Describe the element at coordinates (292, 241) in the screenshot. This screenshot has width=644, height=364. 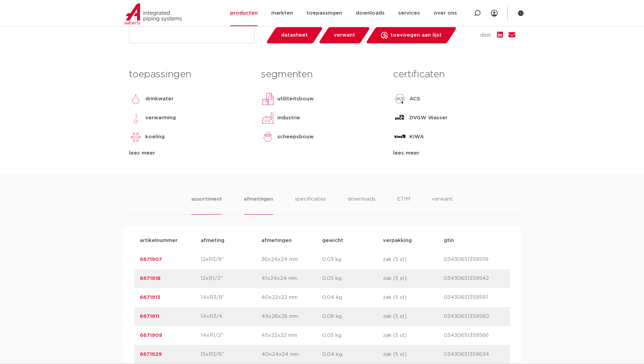
I see `p: afmetingen` at that location.